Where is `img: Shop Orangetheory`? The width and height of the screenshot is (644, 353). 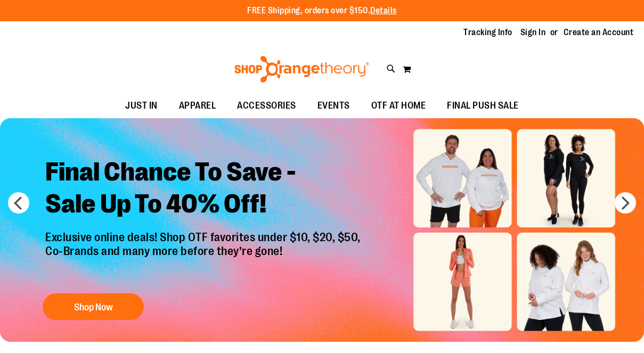
img: Shop Orangetheory is located at coordinates (302, 69).